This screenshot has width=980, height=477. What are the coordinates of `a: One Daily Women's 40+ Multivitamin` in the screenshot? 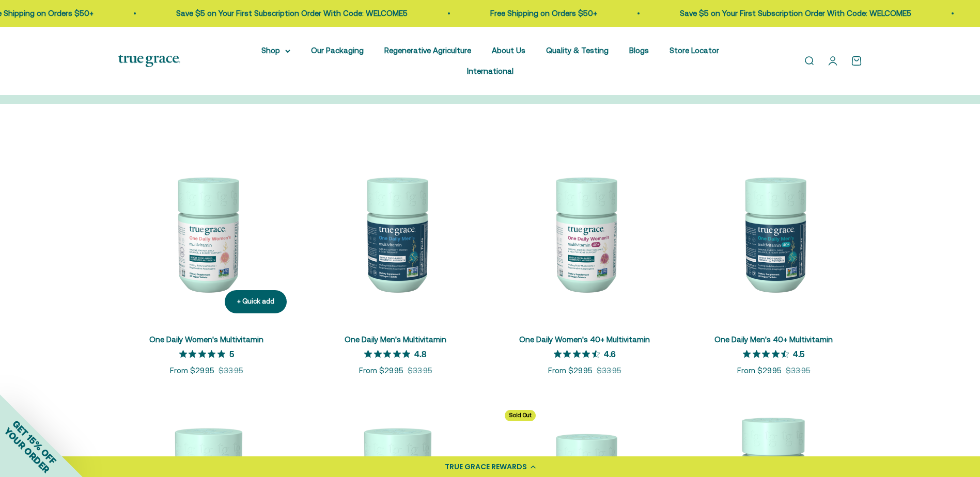 It's located at (584, 339).